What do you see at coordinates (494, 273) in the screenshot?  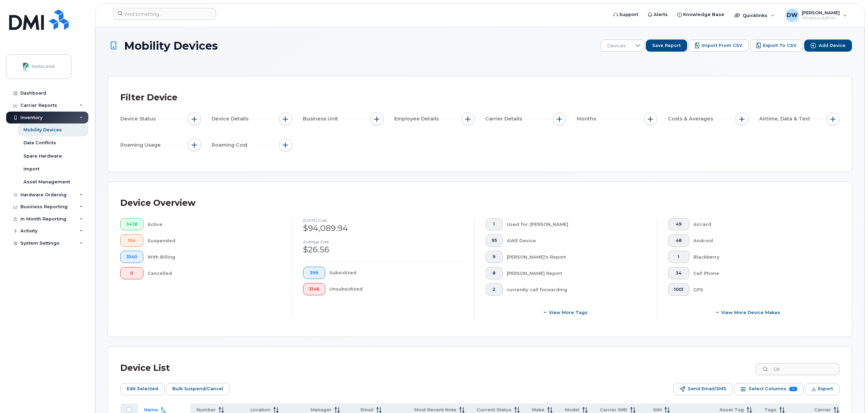 I see `button: 8` at bounding box center [494, 273].